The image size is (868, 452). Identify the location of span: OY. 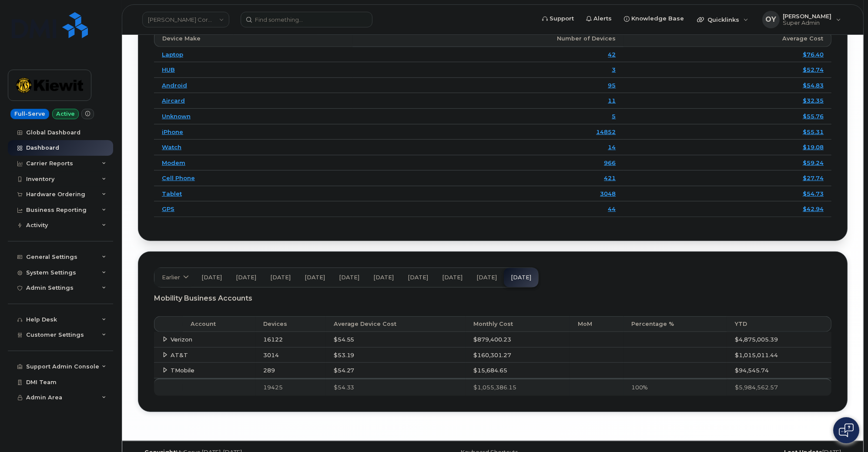
(771, 19).